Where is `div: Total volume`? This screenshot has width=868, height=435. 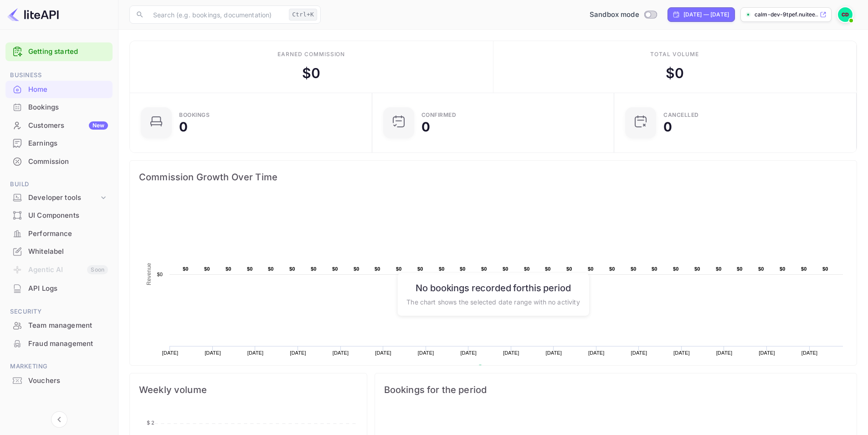 div: Total volume is located at coordinates (675, 54).